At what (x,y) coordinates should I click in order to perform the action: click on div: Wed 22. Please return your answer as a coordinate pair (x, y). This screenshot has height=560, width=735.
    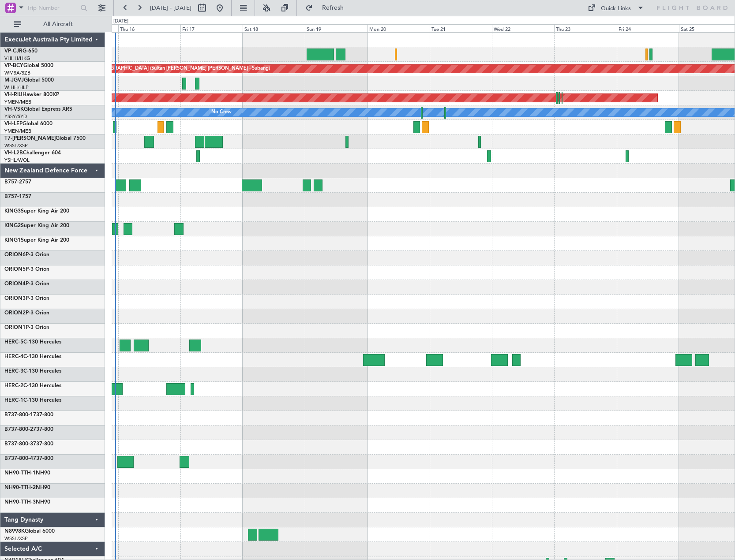
    Looking at the image, I should click on (523, 28).